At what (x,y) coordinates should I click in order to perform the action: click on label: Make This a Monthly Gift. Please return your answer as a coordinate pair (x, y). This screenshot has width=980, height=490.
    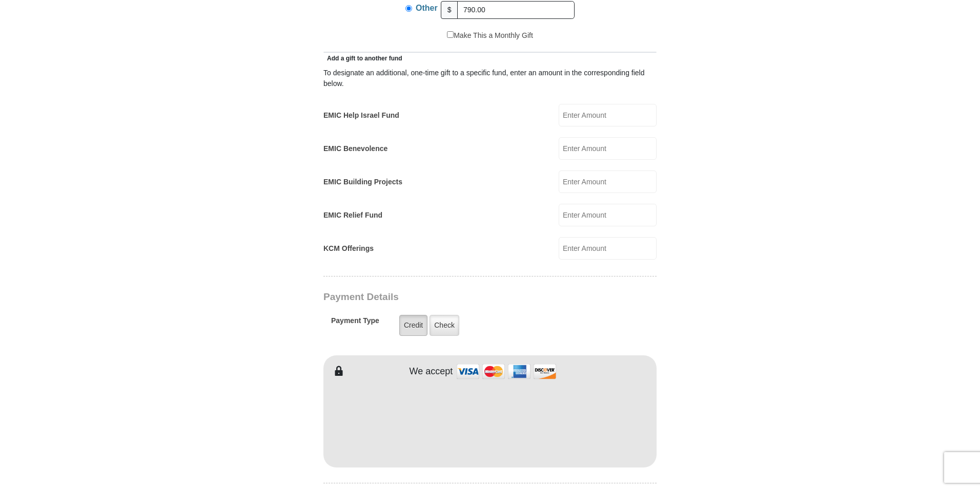
    Looking at the image, I should click on (490, 35).